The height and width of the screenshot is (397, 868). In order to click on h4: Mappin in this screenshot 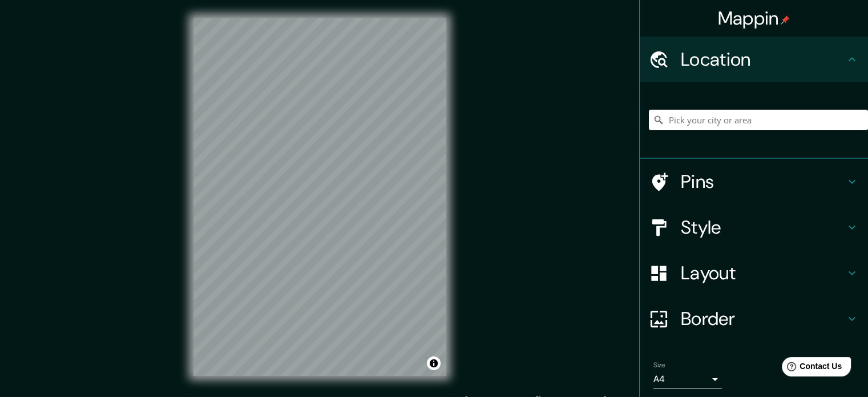, I will do `click(754, 18)`.